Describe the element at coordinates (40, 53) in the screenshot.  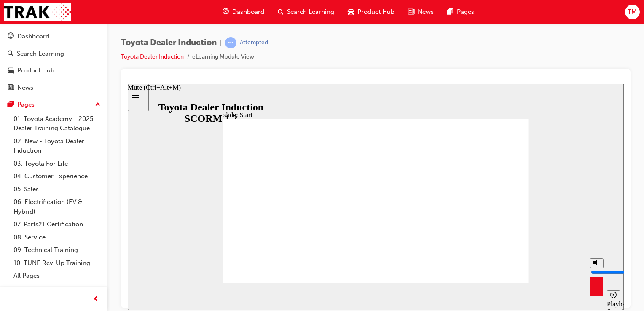
I see `div: Search Learning` at that location.